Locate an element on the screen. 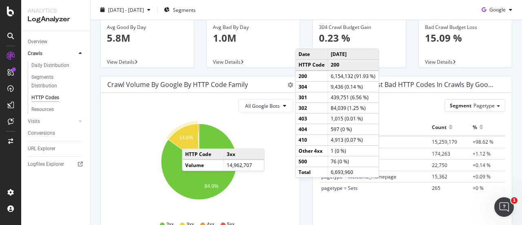 Image resolution: width=522 pixels, height=225 pixels. a: Overview is located at coordinates (56, 42).